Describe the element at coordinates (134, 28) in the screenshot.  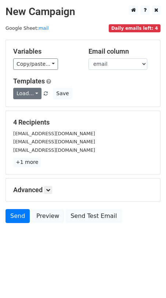
I see `a: Daily emails left: 4` at that location.